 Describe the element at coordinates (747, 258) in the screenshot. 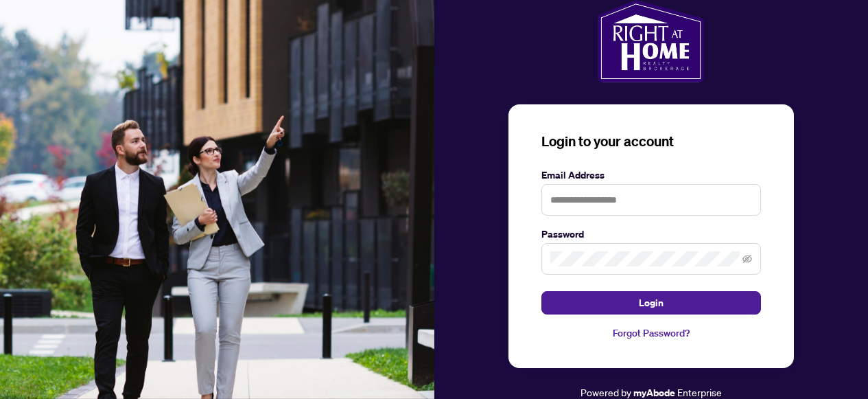

I see `span: eye-invisible` at that location.